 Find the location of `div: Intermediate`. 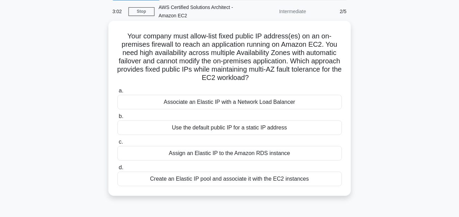

div: Intermediate is located at coordinates (280, 11).